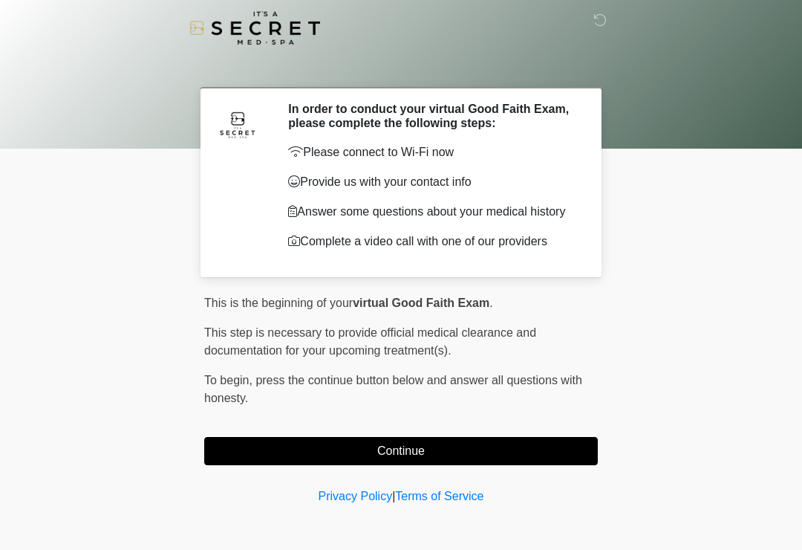 The height and width of the screenshot is (550, 802). I want to click on span: This step is necessary to provide official medical clearance and documentation for your upcoming ..., so click(370, 341).